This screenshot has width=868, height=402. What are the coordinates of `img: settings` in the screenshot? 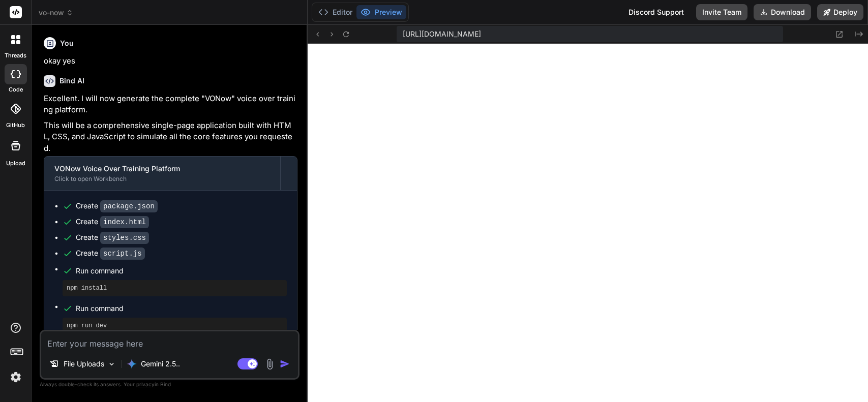 It's located at (16, 377).